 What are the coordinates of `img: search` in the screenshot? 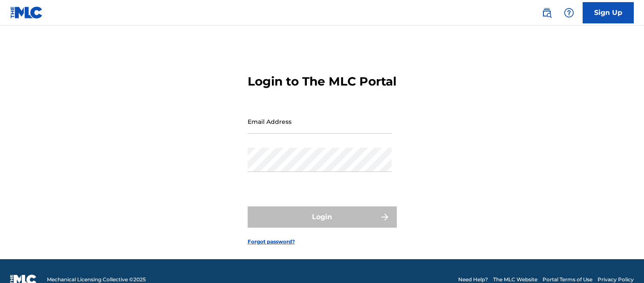 It's located at (547, 13).